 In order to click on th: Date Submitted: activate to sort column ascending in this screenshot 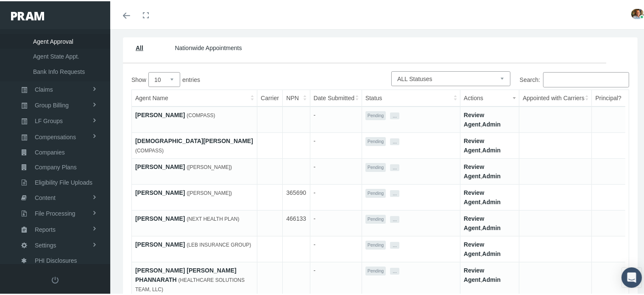, I will do `click(336, 97)`.